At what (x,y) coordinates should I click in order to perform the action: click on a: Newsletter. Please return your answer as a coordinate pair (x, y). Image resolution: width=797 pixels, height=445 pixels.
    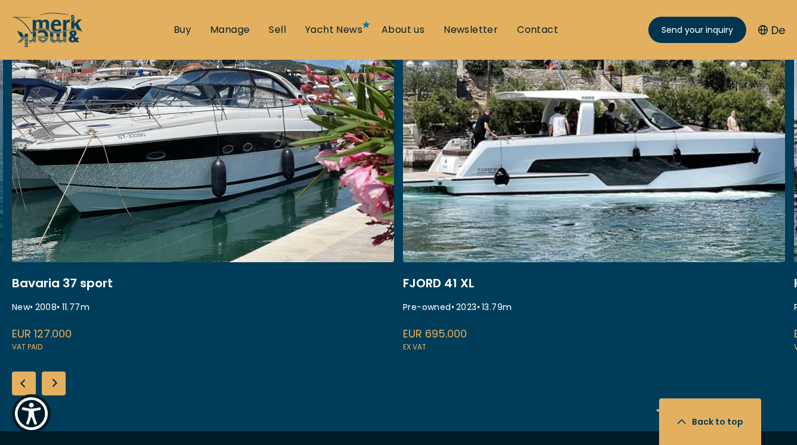
    Looking at the image, I should click on (470, 30).